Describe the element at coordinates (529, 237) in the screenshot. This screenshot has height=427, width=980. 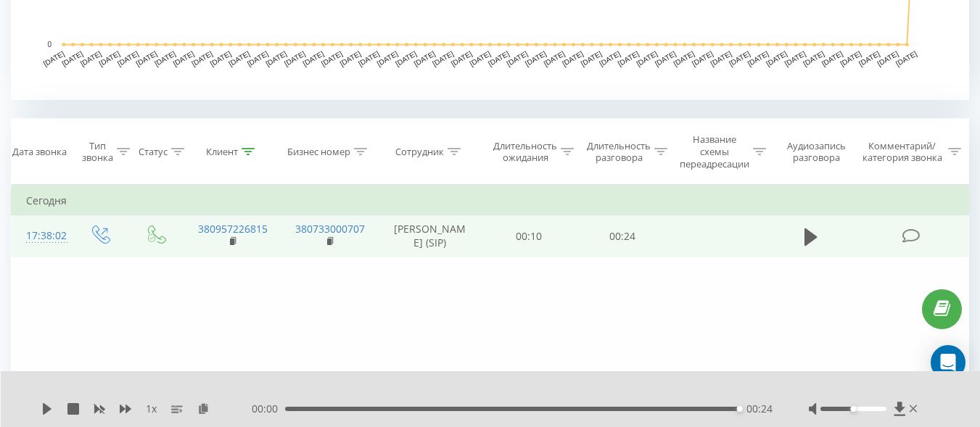
I see `td: 00:10` at that location.